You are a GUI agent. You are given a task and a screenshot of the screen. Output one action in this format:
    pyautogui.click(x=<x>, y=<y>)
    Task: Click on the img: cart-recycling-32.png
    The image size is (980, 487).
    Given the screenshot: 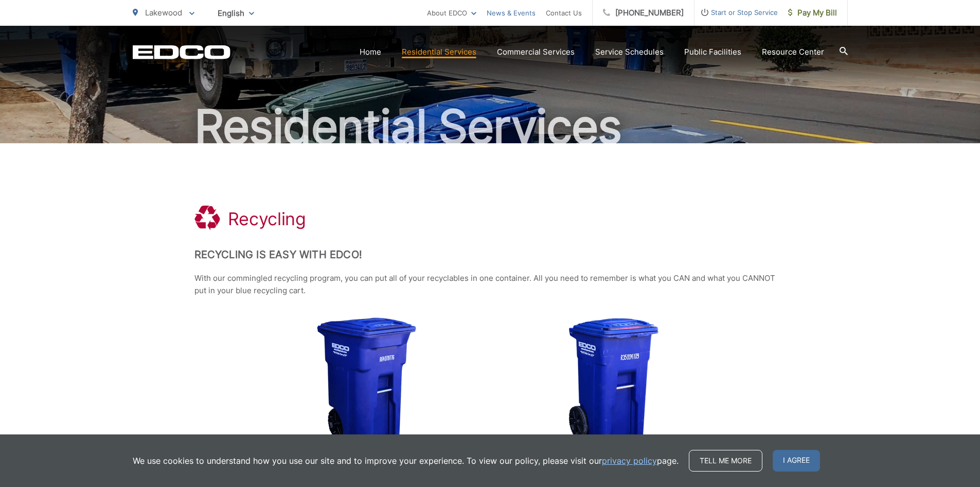 What is the action you would take?
    pyautogui.click(x=614, y=384)
    